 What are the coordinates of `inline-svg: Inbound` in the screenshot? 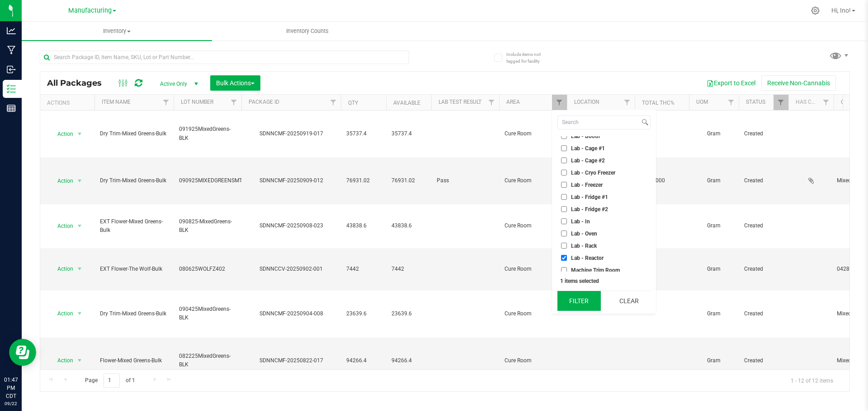 It's located at (11, 70).